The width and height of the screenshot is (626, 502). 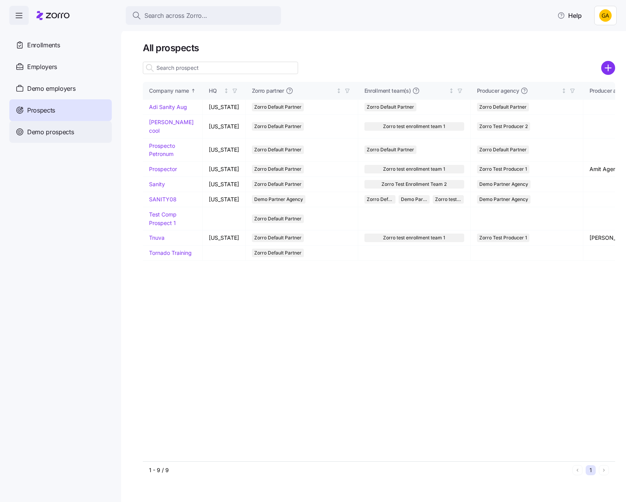 I want to click on a: Prospects, so click(x=61, y=110).